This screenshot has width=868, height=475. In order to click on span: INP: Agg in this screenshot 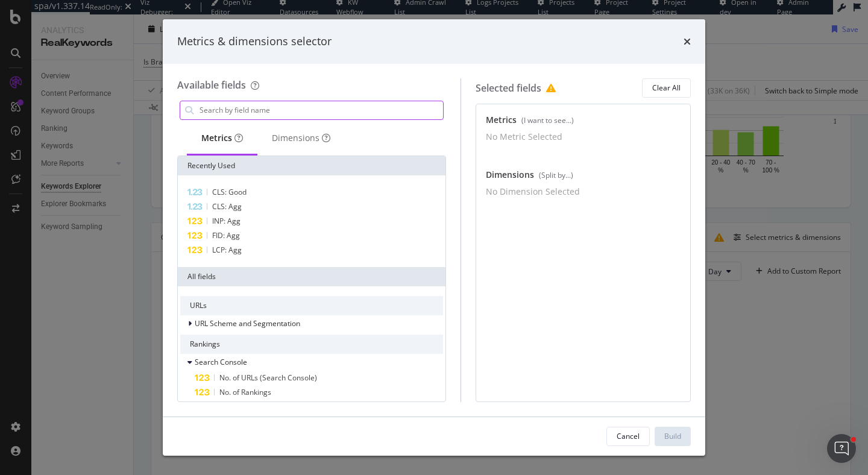, I will do `click(226, 221)`.